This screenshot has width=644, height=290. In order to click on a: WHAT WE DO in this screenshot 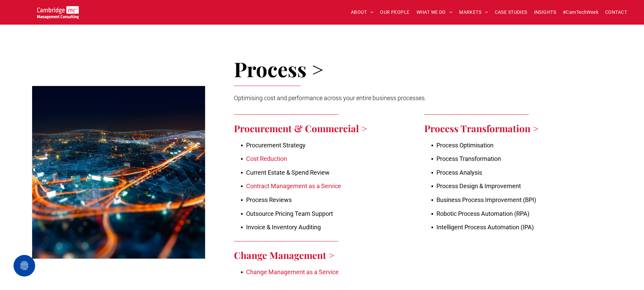, I will do `click(434, 12)`.